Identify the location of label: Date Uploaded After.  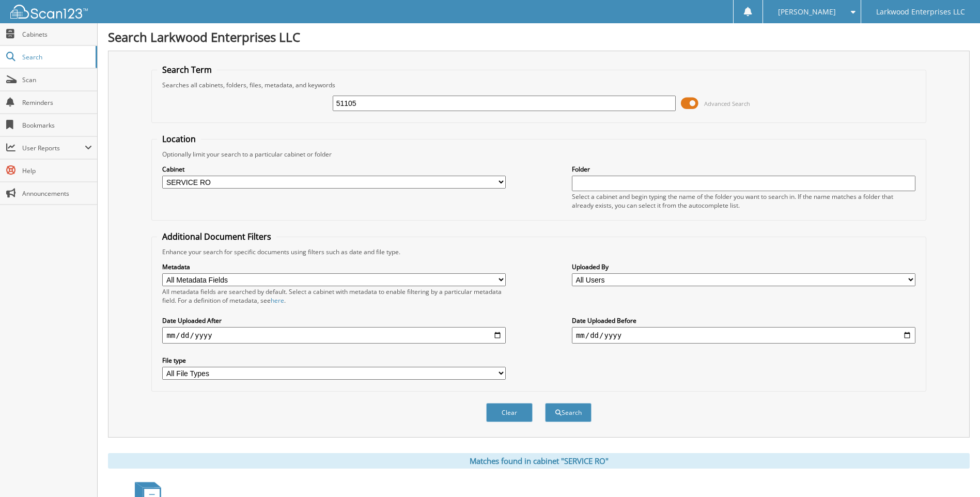
(334, 320).